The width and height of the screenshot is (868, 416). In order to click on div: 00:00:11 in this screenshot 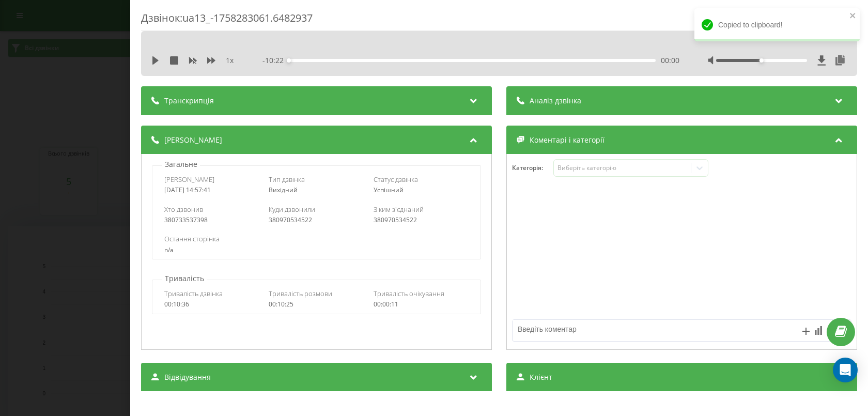, I will do `click(421, 304)`.